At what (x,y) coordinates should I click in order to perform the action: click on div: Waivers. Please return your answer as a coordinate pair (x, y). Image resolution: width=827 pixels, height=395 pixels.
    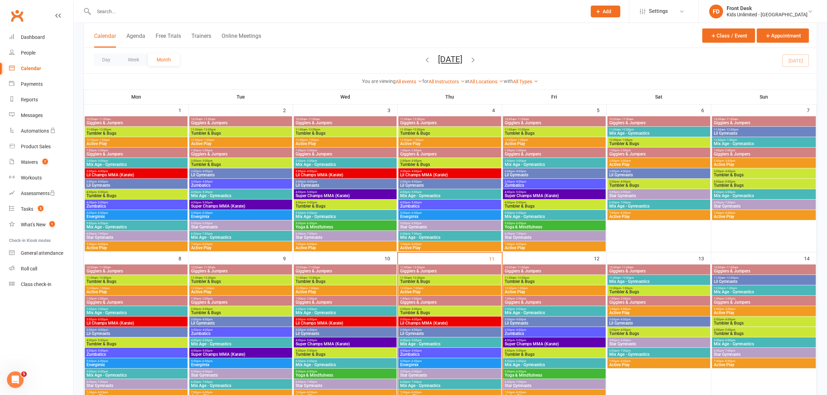
    Looking at the image, I should click on (29, 162).